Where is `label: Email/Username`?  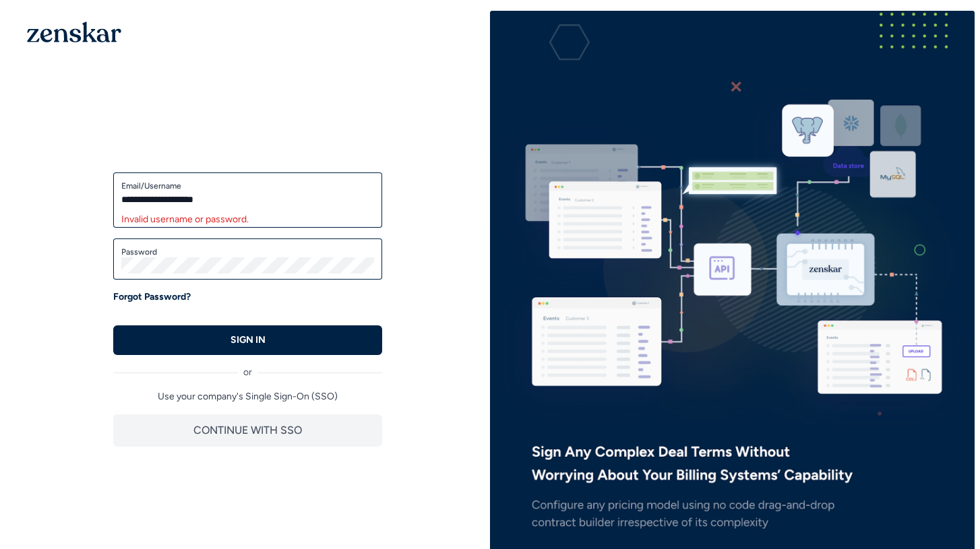 label: Email/Username is located at coordinates (247, 186).